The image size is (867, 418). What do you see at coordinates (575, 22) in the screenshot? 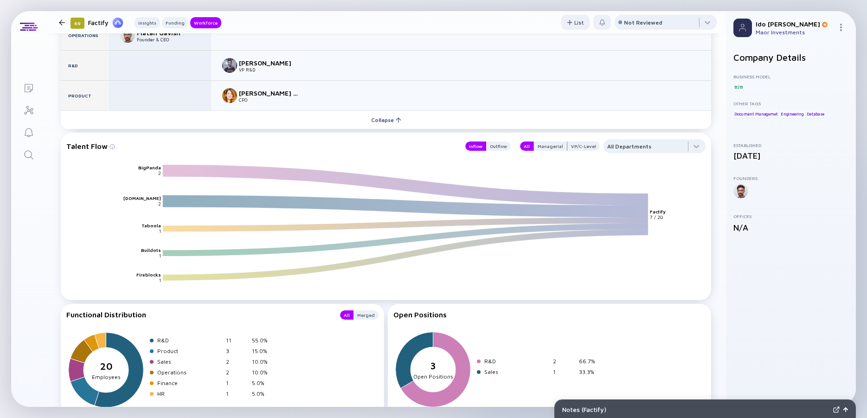
I see `div: List` at bounding box center [575, 22].